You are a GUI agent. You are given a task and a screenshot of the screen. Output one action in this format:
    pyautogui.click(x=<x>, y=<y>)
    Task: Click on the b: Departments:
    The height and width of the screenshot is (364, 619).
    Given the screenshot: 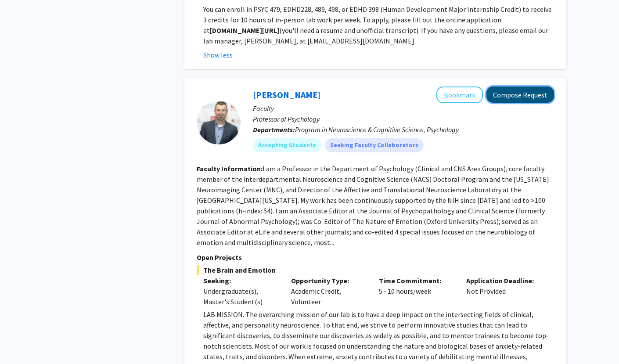 What is the action you would take?
    pyautogui.click(x=274, y=129)
    